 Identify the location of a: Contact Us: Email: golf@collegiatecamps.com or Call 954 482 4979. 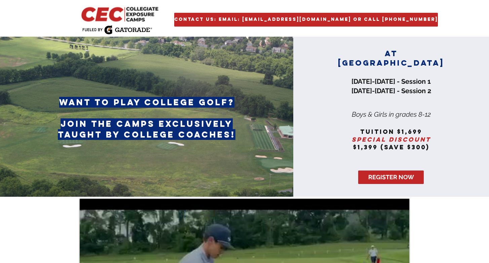
(306, 19).